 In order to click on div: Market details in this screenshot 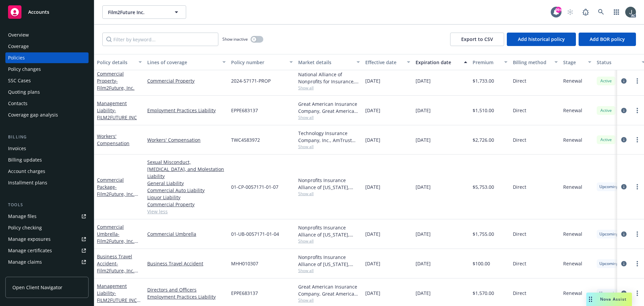, I will do `click(325, 62)`.